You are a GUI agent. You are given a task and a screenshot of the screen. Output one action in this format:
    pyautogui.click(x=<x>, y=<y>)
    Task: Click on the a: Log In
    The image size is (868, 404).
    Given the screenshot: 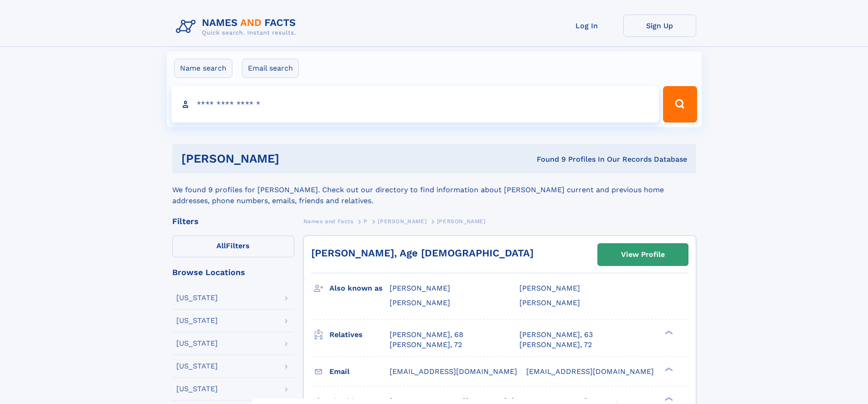 What is the action you would take?
    pyautogui.click(x=587, y=26)
    